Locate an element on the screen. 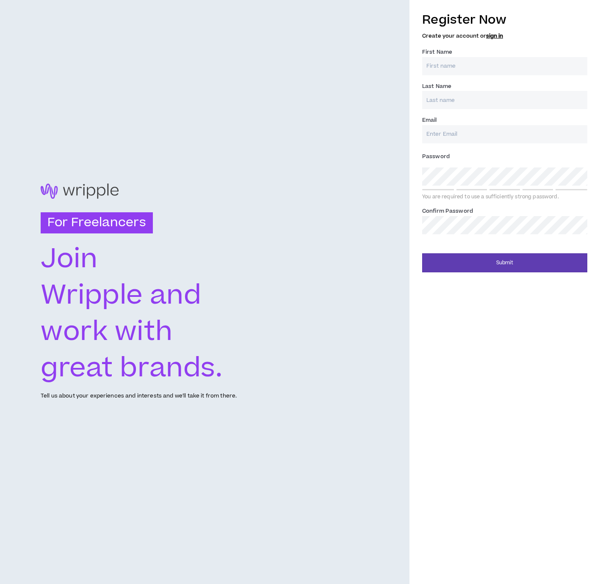 The image size is (600, 584). button: Submit is located at coordinates (505, 263).